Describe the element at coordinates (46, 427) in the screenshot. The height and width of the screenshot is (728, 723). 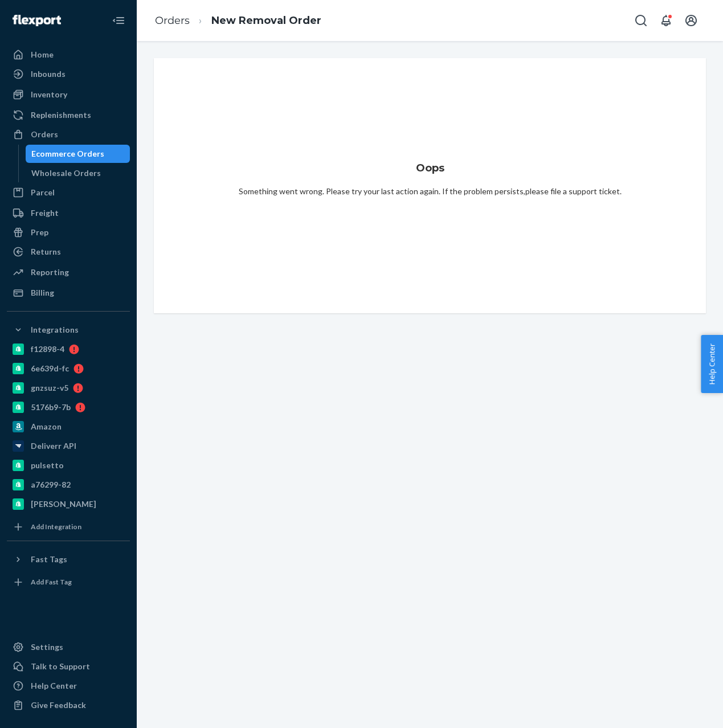
I see `div: Amazon` at that location.